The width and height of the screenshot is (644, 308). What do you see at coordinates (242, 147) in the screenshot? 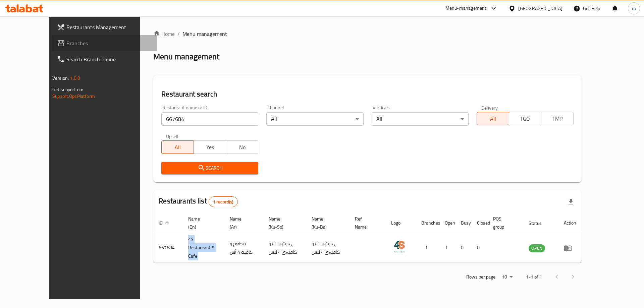
I see `span: No` at bounding box center [242, 147].